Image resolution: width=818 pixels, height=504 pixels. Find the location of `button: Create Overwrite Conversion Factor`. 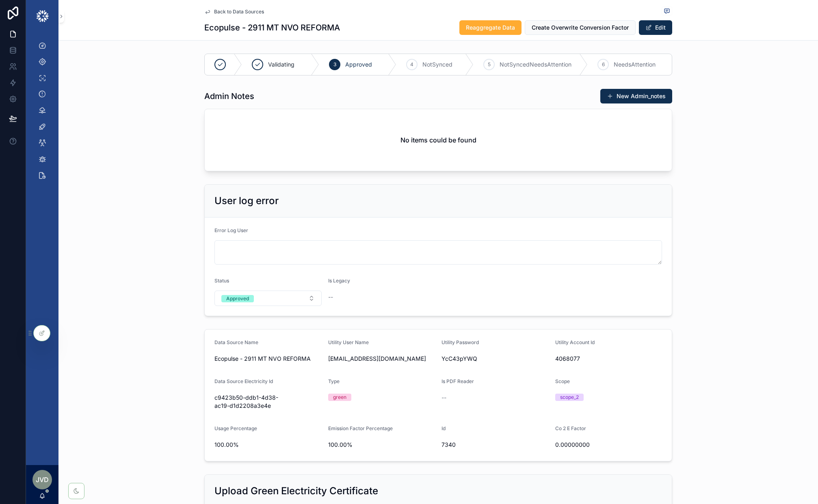

button: Create Overwrite Conversion Factor is located at coordinates (580, 28).